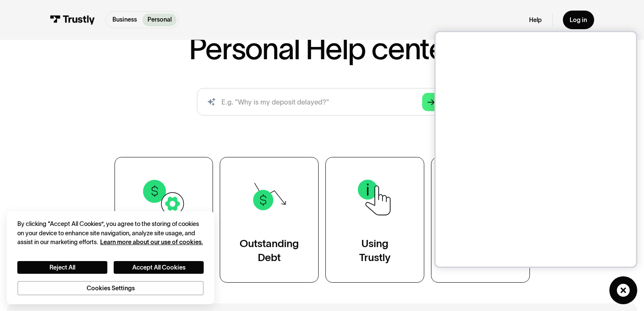  I want to click on button: Accept All Cookies, so click(159, 267).